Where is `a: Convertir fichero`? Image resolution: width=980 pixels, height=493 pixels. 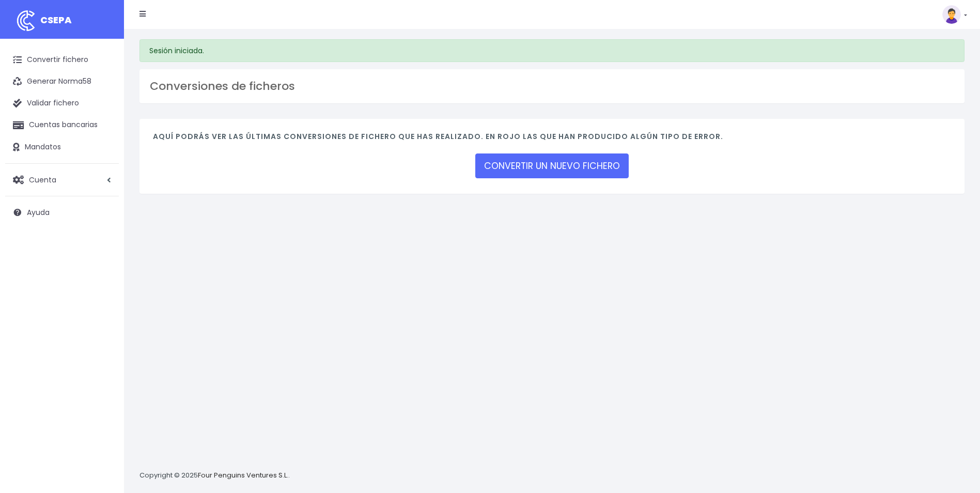 a: Convertir fichero is located at coordinates (62, 60).